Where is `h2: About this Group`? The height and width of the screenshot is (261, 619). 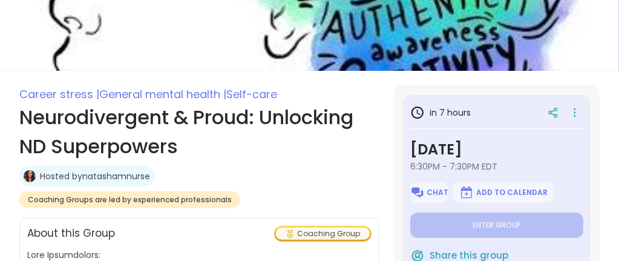 h2: About this Group is located at coordinates (71, 234).